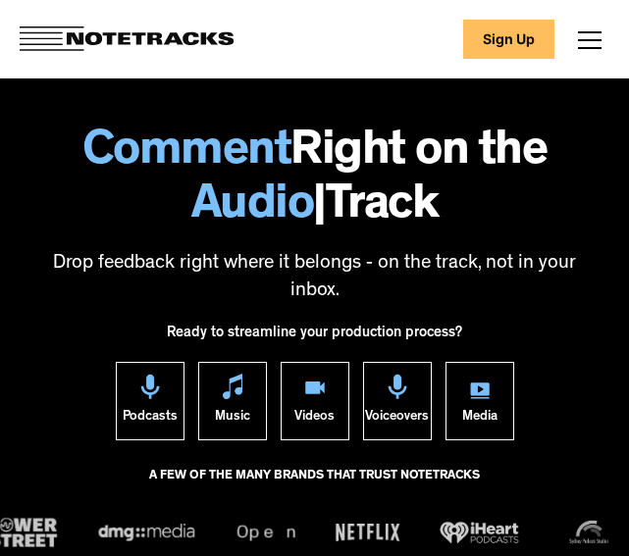 This screenshot has height=556, width=629. What do you see at coordinates (314, 338) in the screenshot?
I see `div: Ready to streamline your production process?` at bounding box center [314, 338].